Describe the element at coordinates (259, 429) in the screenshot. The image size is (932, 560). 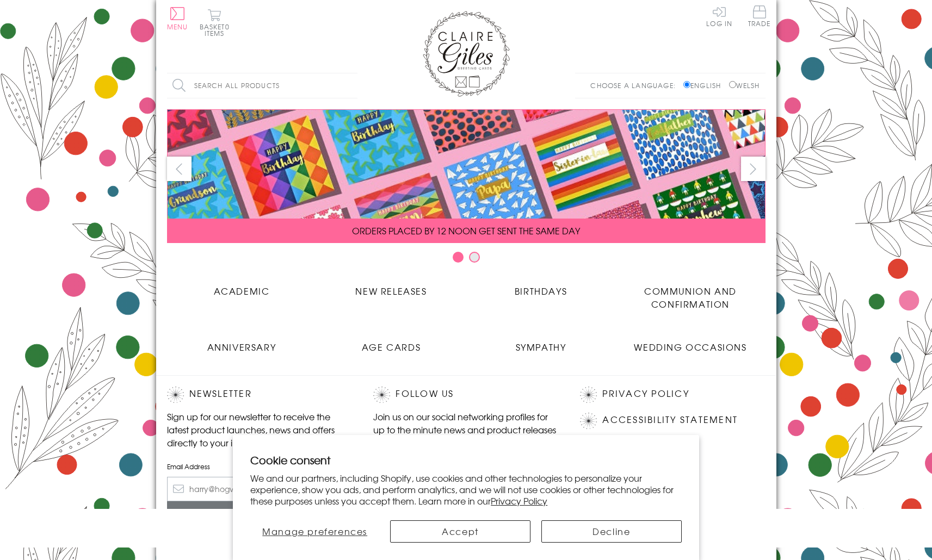
I see `p: Sign up for our newsletter to receive the latest product launches, news and offers directly to yo...` at that location.